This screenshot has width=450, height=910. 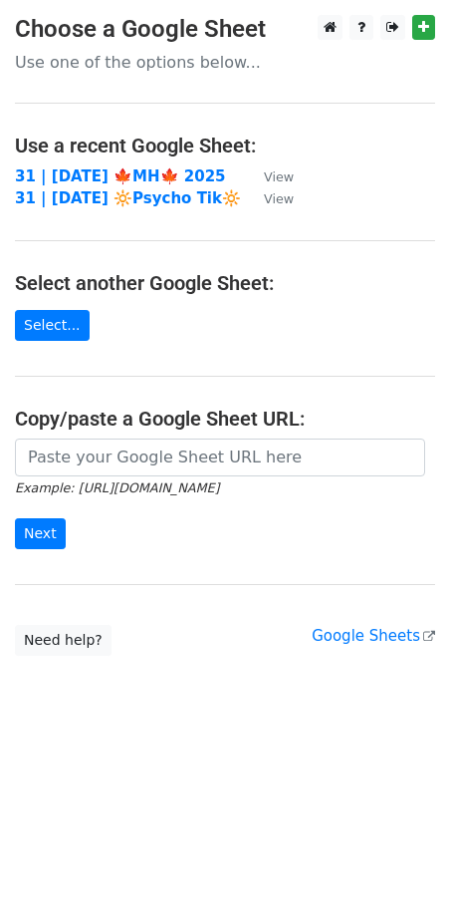 What do you see at coordinates (225, 283) in the screenshot?
I see `h4: Select another Google Sheet:` at bounding box center [225, 283].